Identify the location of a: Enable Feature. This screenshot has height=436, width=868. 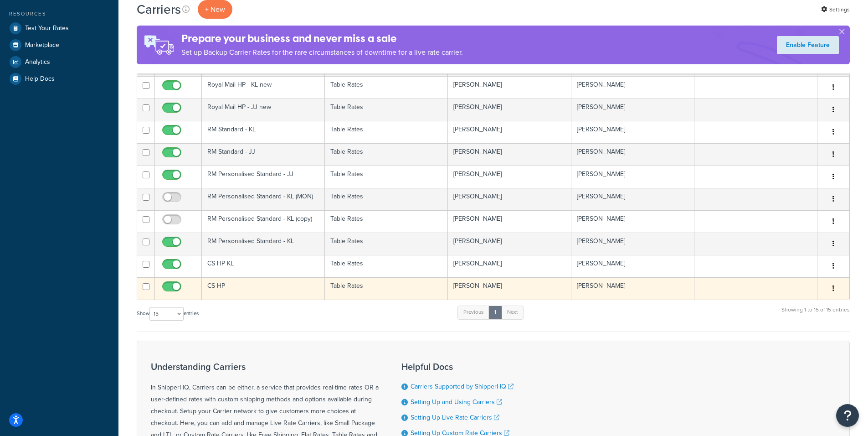
(808, 45).